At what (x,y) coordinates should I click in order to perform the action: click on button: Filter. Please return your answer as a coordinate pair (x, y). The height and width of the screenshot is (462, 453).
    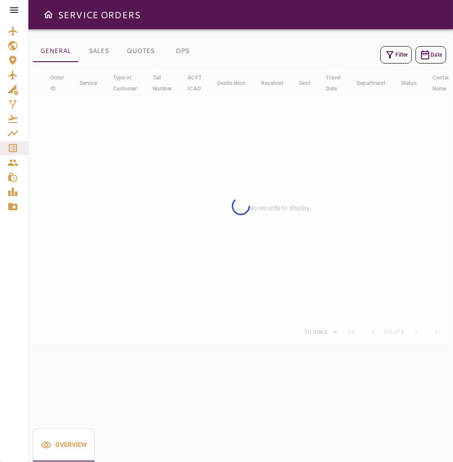
    Looking at the image, I should click on (396, 55).